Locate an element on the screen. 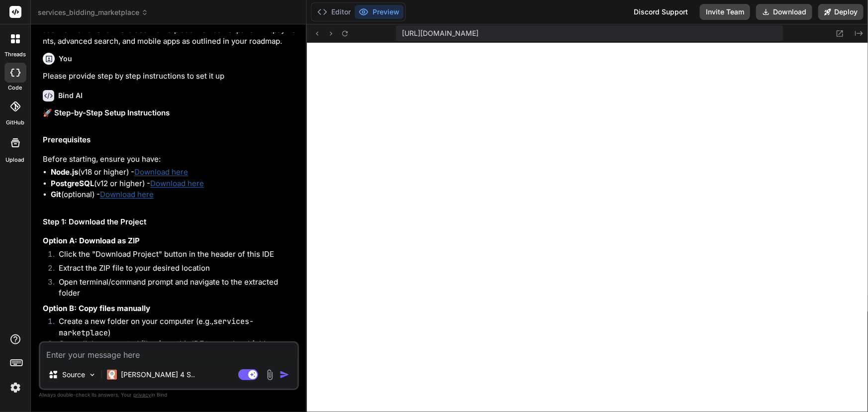 This screenshot has height=412, width=868. li: Extract the ZIP file to your desired location is located at coordinates (174, 269).